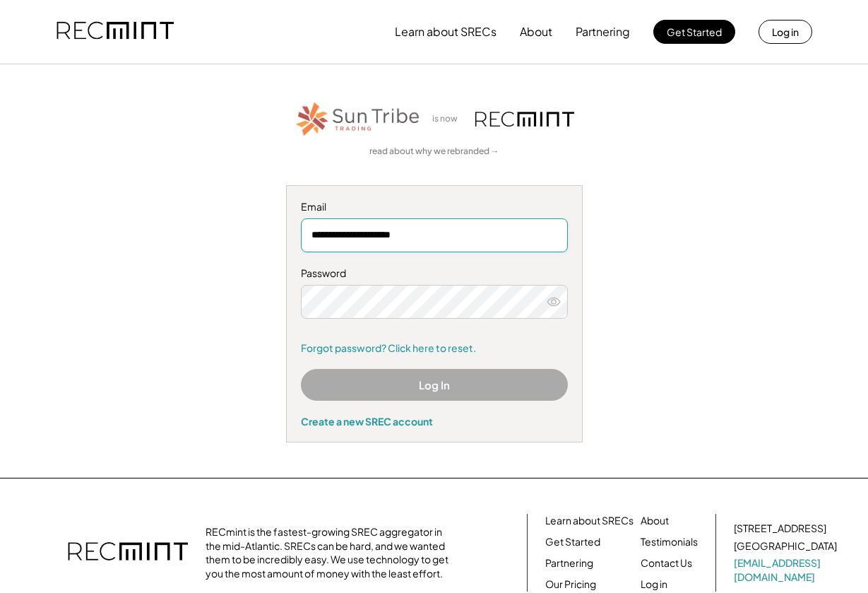  Describe the element at coordinates (569, 563) in the screenshot. I see `a: Partnering` at that location.